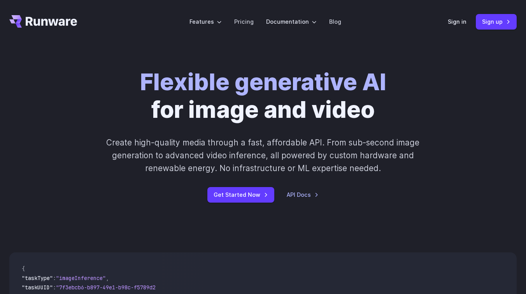 This screenshot has height=294, width=526. I want to click on a: Blog, so click(335, 21).